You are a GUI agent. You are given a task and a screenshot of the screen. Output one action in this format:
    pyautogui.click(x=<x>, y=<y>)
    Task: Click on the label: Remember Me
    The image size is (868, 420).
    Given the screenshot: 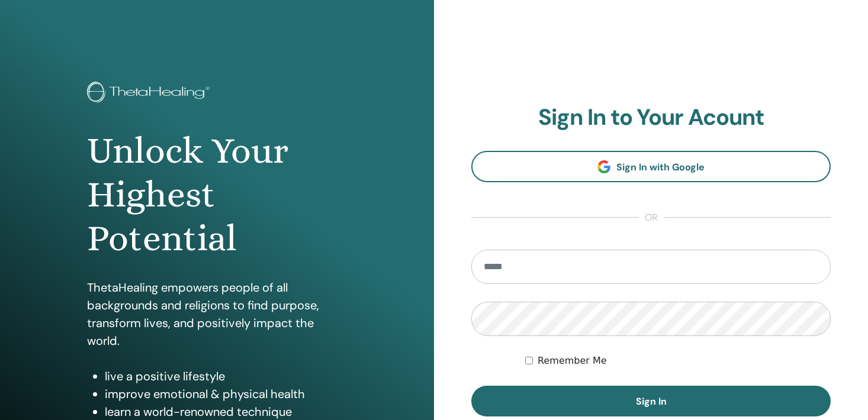 What is the action you would take?
    pyautogui.click(x=572, y=361)
    